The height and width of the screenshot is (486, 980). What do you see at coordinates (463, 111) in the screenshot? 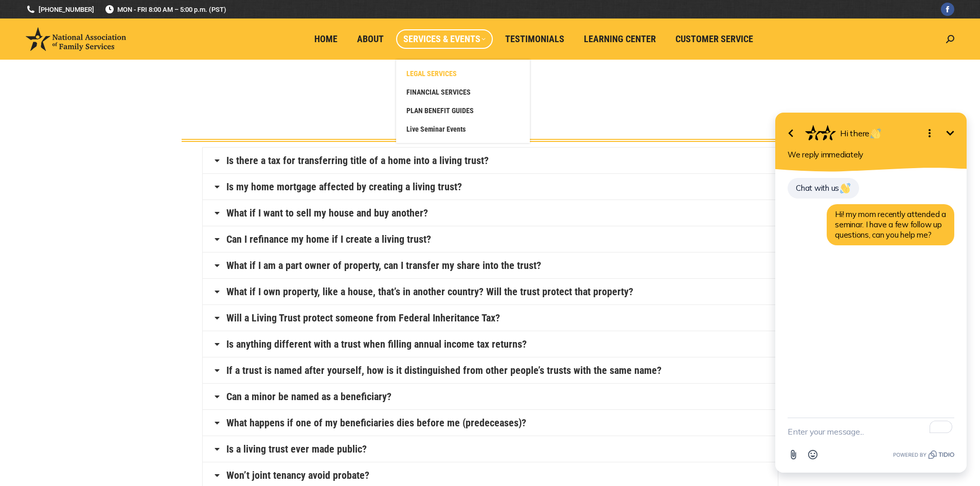
I see `a: PLAN BENEFIT GUIDES` at bounding box center [463, 111].